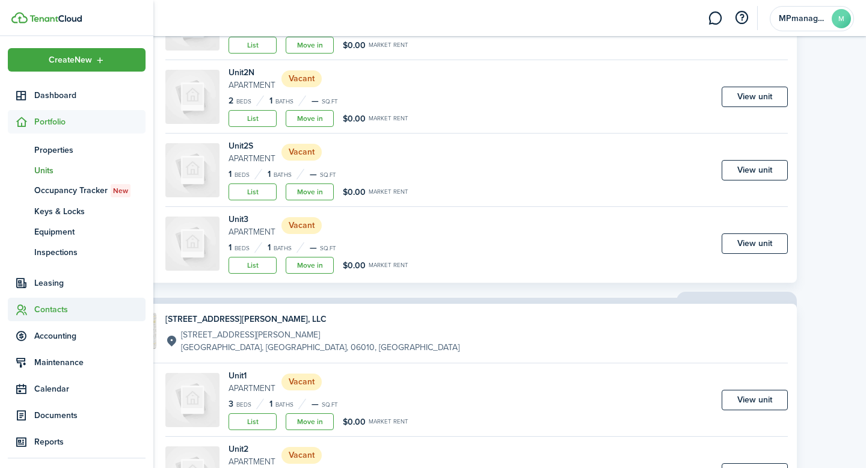  What do you see at coordinates (90, 388) in the screenshot?
I see `span: Calendar` at bounding box center [90, 388].